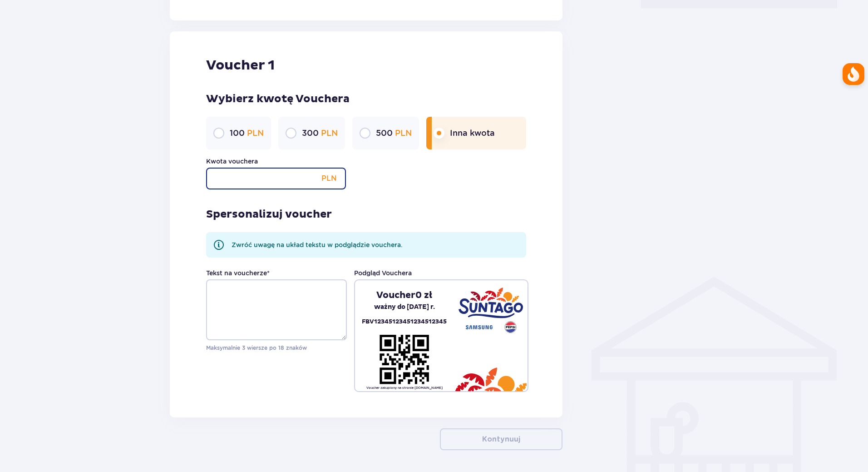  What do you see at coordinates (472, 133) in the screenshot?
I see `p: Inna kwota` at bounding box center [472, 133].